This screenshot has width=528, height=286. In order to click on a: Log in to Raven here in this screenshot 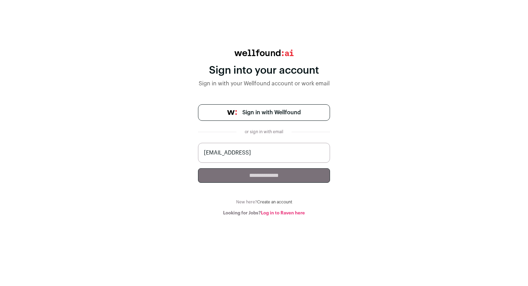, I will do `click(283, 212)`.